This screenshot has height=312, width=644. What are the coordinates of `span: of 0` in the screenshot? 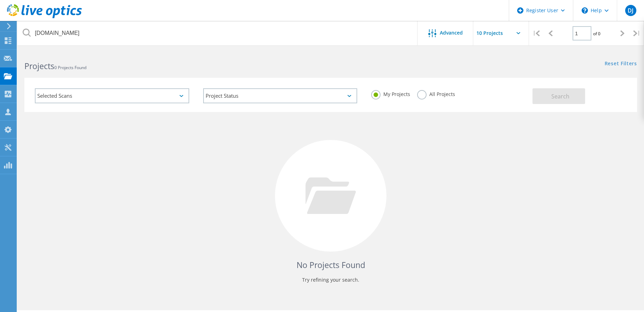 It's located at (597, 33).